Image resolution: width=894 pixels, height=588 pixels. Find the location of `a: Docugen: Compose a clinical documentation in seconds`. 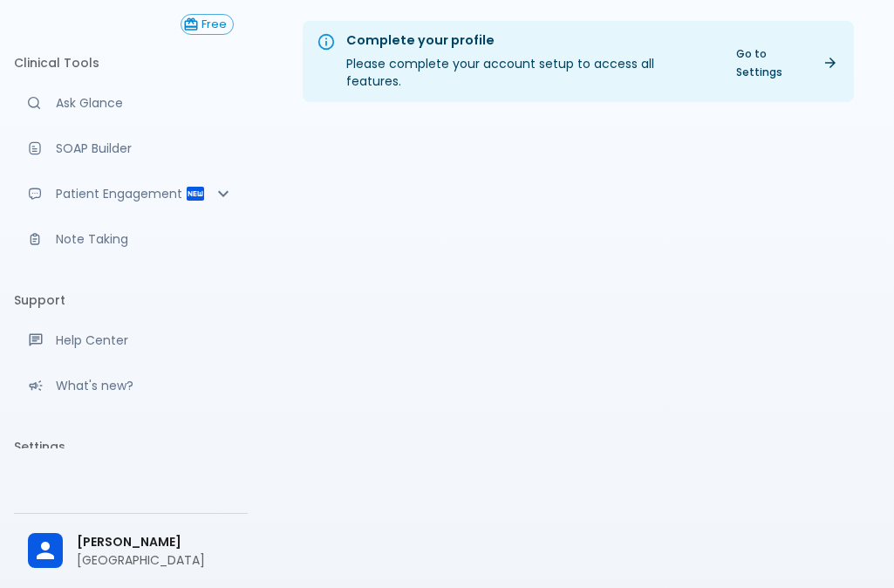

a: Docugen: Compose a clinical documentation in seconds is located at coordinates (131, 148).